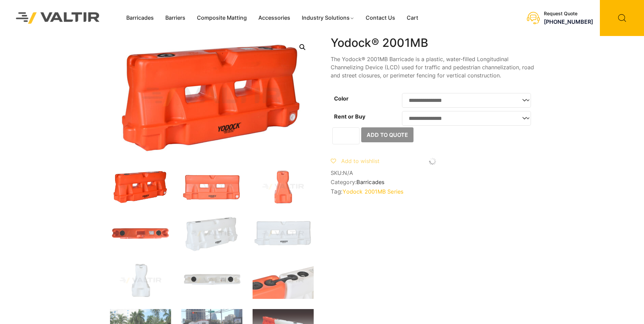  Describe the element at coordinates (433, 182) in the screenshot. I see `span: Category:` at that location.